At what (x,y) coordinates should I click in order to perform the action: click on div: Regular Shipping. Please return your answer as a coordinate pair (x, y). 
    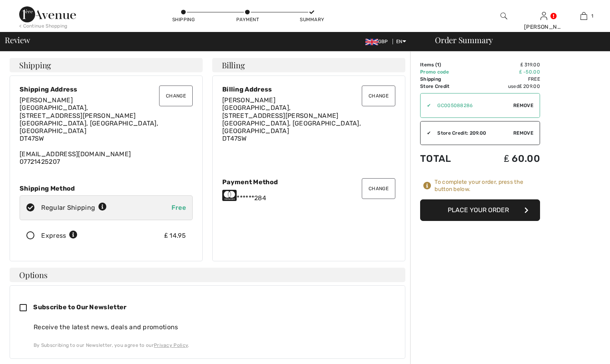
    Looking at the image, I should click on (74, 208).